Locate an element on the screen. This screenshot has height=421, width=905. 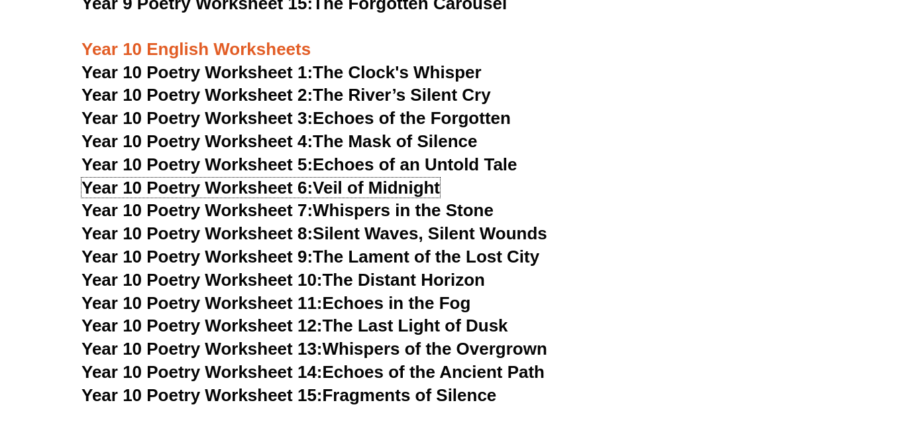
a: Year 10 Poetry Worksheet 2:The River’s Silent Cry is located at coordinates (286, 95).